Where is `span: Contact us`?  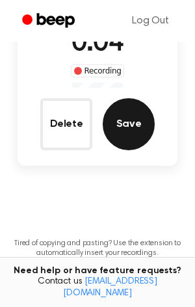 span: Contact us is located at coordinates (97, 287).